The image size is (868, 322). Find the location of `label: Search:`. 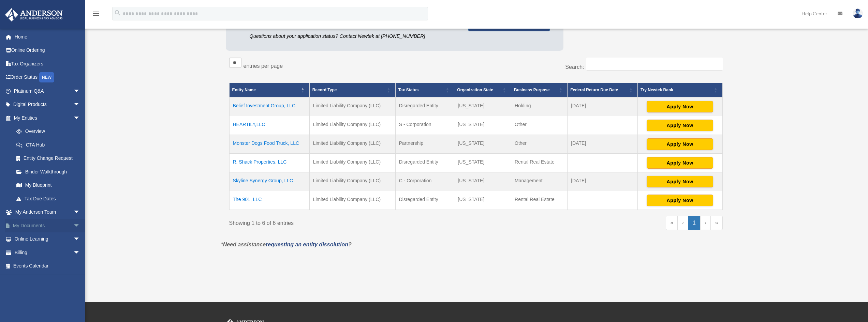

label: Search: is located at coordinates (574, 67).